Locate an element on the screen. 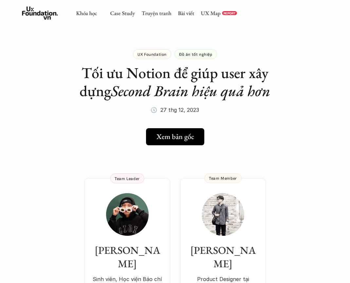 This screenshot has height=283, width=350. a: Bài viết is located at coordinates (186, 13).